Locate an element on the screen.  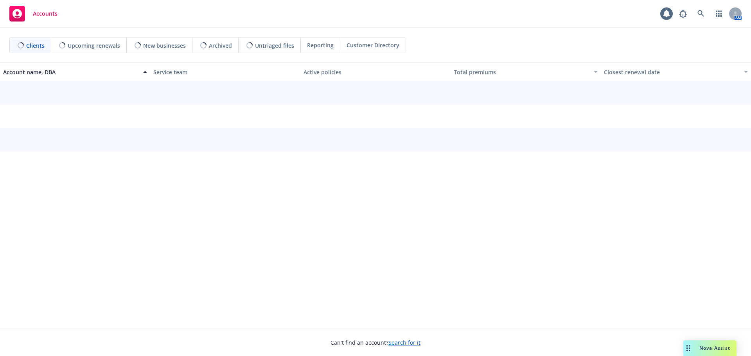
div: Active policies is located at coordinates (376, 72).